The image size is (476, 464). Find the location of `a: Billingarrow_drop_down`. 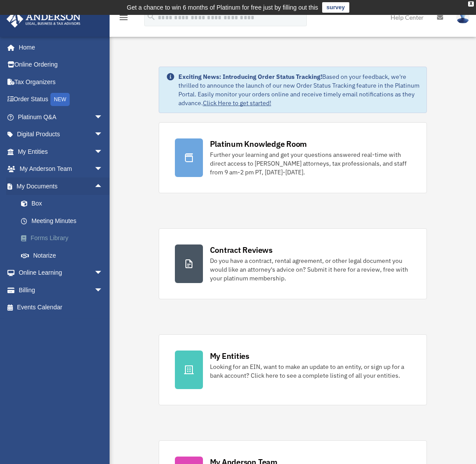

a: Billingarrow_drop_down is located at coordinates (61, 290).